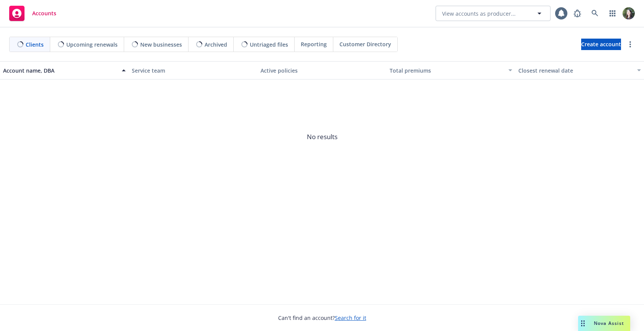  What do you see at coordinates (447, 71) in the screenshot?
I see `div: Total premiums` at bounding box center [447, 71].